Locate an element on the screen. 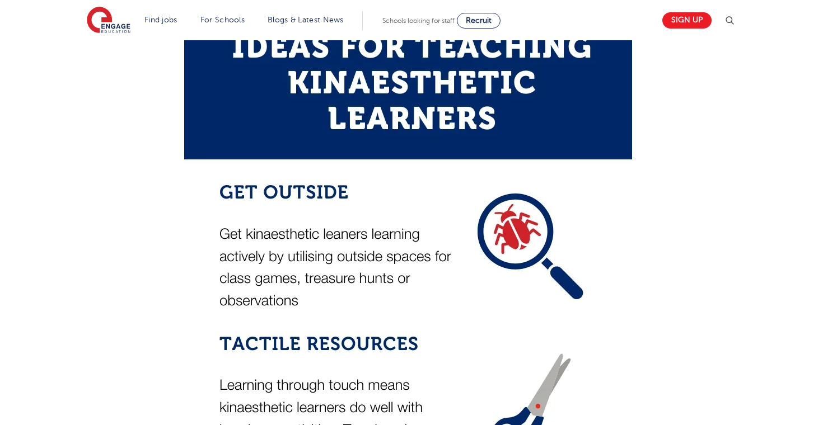 The height and width of the screenshot is (425, 823). a: Recruit is located at coordinates (479, 21).